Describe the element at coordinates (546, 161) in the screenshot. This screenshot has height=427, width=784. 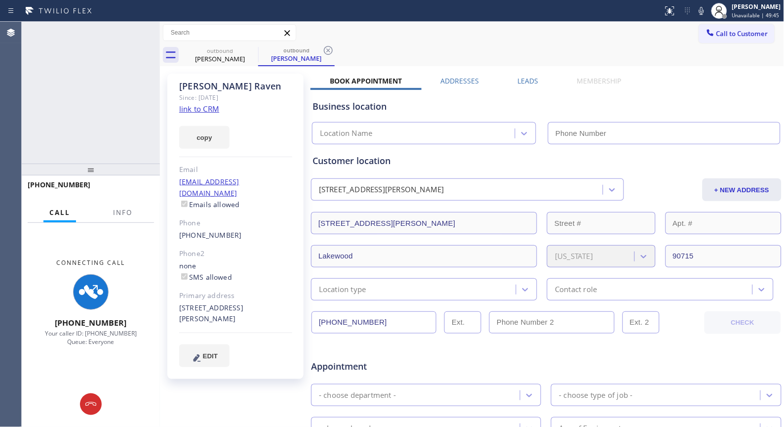
I see `div: Customer location` at that location.